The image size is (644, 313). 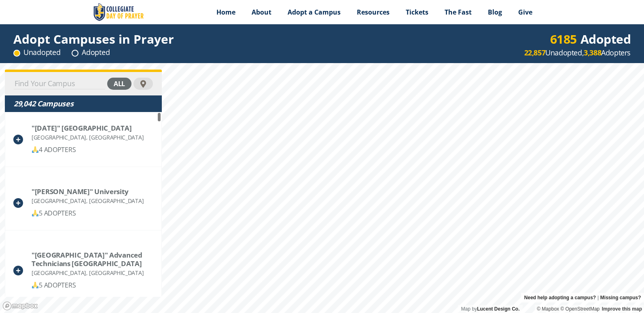 What do you see at coordinates (622, 309) in the screenshot?
I see `a: Improve this map` at bounding box center [622, 309].